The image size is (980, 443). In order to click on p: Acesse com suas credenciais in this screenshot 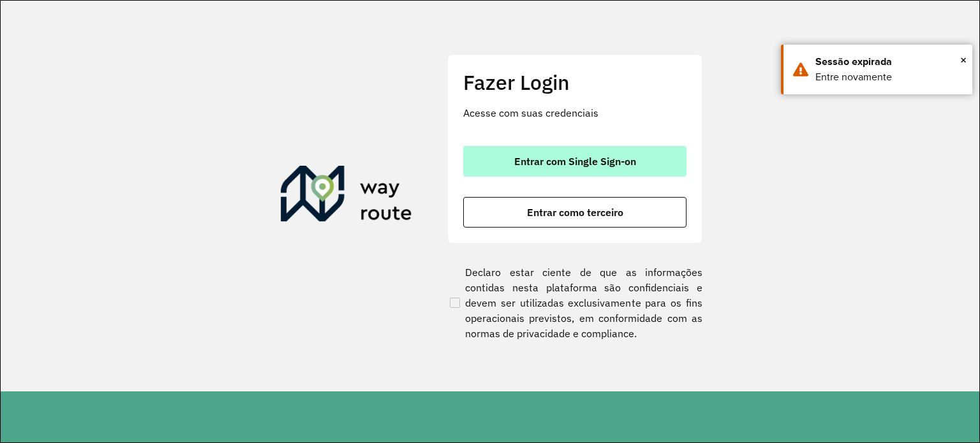, I will do `click(575, 113)`.